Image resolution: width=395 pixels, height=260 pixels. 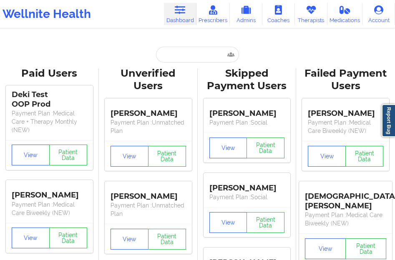 What do you see at coordinates (213, 14) in the screenshot?
I see `a: Prescribers` at bounding box center [213, 14].